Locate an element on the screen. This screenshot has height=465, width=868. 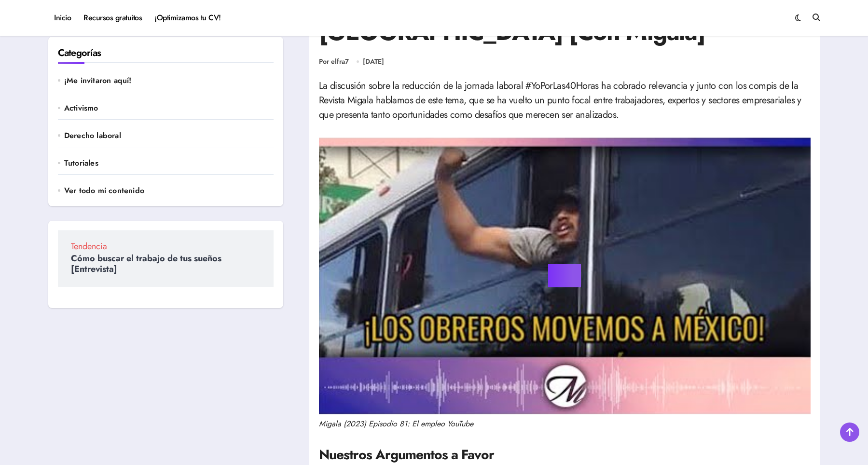
a: Cómo buscar el trabajo de tus sueños [Entrevista] is located at coordinates (146, 263).